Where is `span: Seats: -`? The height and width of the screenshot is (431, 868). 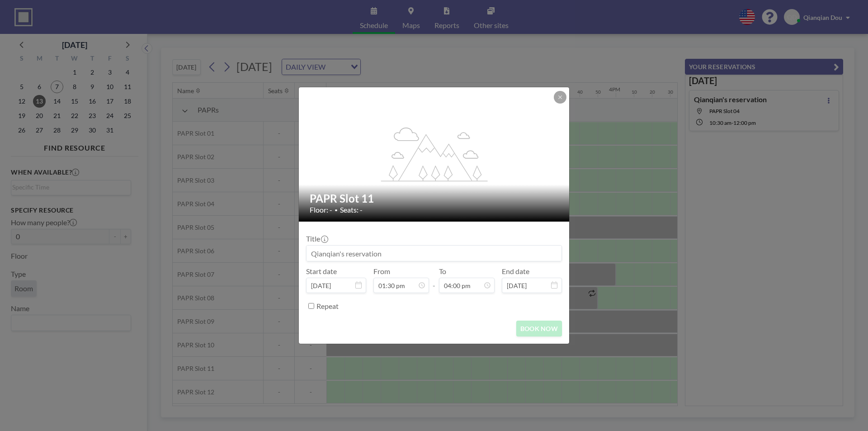 span: Seats: - is located at coordinates (351, 210).